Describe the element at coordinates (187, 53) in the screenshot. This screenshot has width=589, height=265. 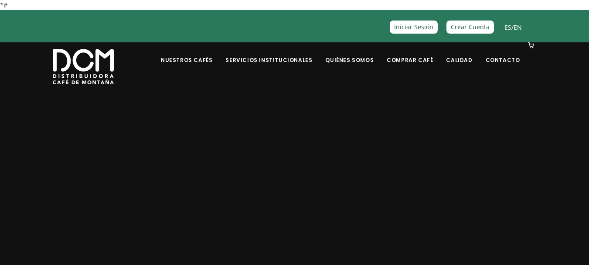
I see `a: Nuestros Cafés` at that location.